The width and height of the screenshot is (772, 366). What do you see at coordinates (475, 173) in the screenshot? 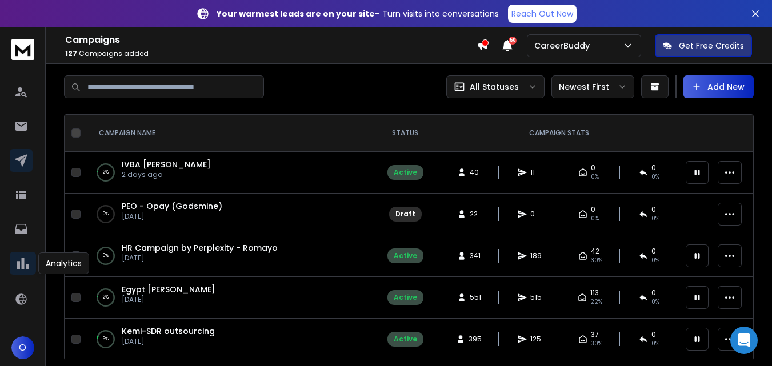
I see `span: 40` at bounding box center [475, 173].